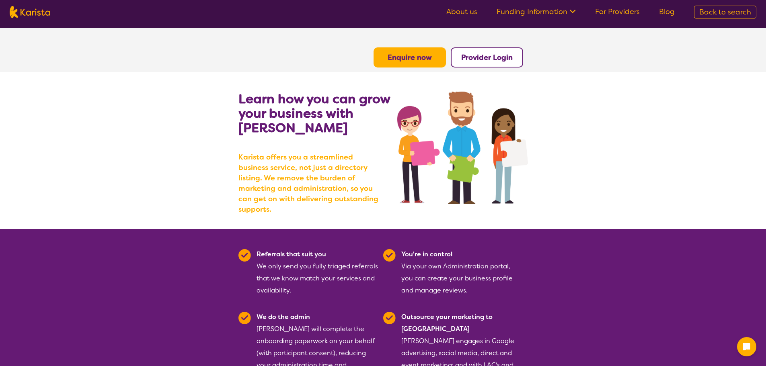  Describe the element at coordinates (487, 57) in the screenshot. I see `button: Provider Login` at that location.